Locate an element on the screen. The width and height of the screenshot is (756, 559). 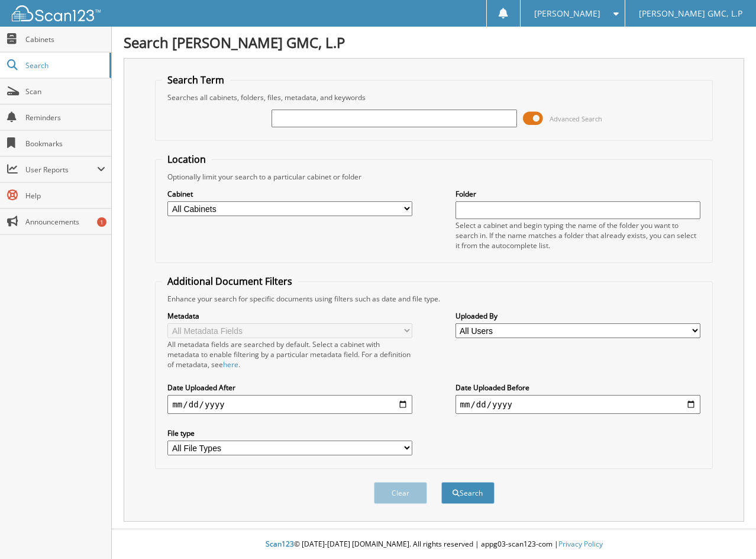
span: Advanced Search is located at coordinates (575, 119).